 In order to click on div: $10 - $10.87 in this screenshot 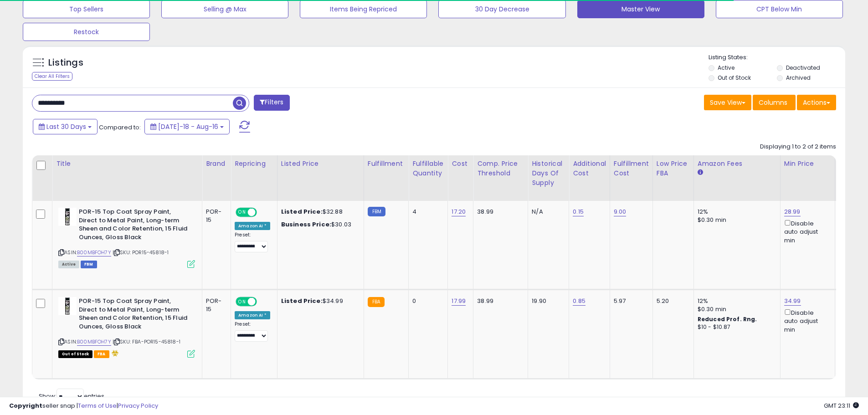, I will do `click(735, 327)`.